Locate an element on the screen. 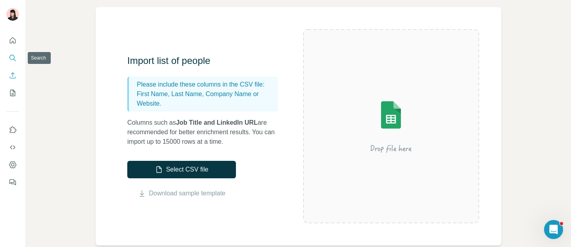 This screenshot has height=247, width=571. button: Enrich CSV is located at coordinates (13, 75).